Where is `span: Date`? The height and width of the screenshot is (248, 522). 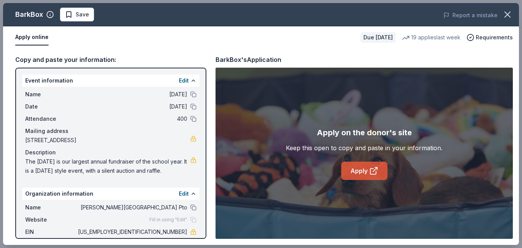 span: Date is located at coordinates (51, 107).